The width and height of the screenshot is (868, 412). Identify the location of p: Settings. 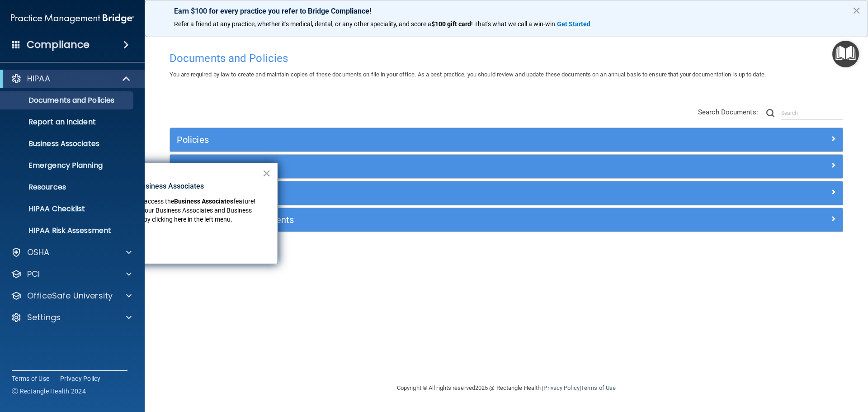
(44, 318).